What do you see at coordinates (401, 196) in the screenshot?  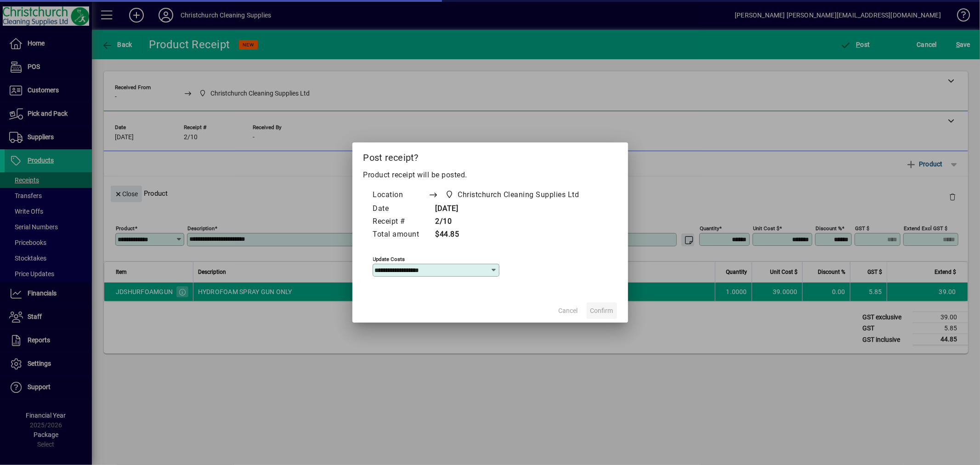 I see `td: Location` at bounding box center [401, 196].